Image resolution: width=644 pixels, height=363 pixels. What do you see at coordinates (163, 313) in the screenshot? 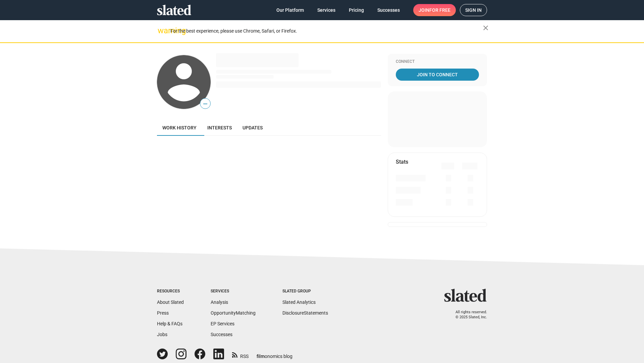
I see `a: Press` at bounding box center [163, 313].